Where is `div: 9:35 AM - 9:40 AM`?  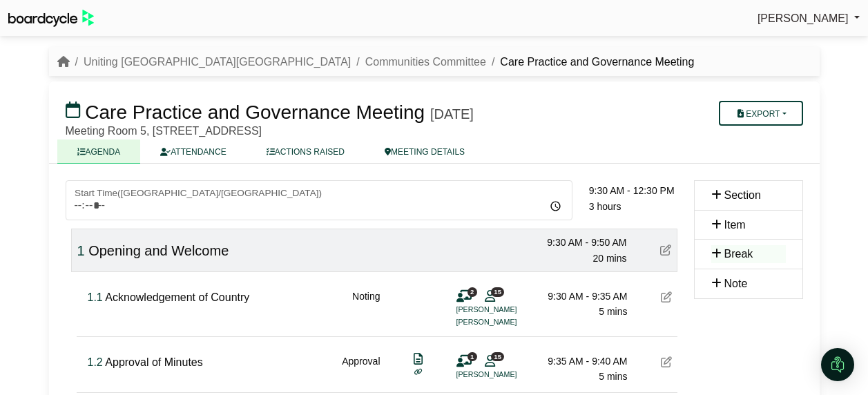
div: 9:35 AM - 9:40 AM is located at coordinates (579, 361).